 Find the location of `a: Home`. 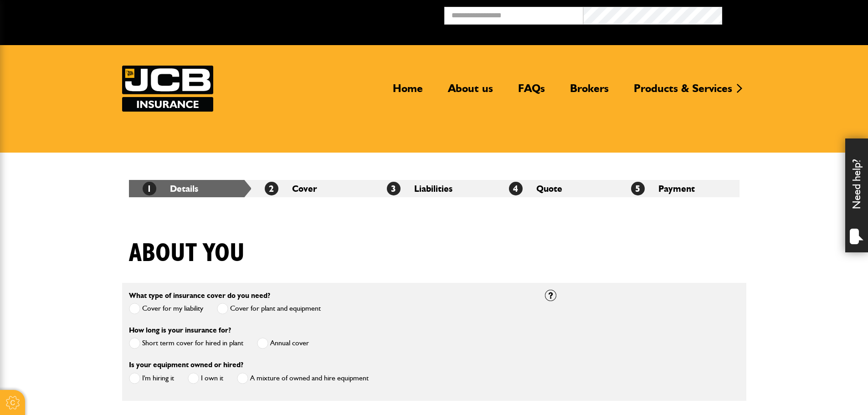

a: Home is located at coordinates (408, 92).